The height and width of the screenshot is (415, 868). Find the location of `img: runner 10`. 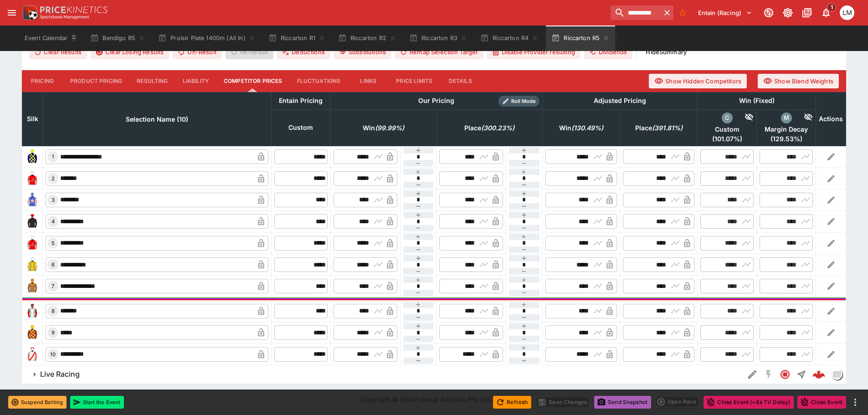

img: runner 10 is located at coordinates (32, 354).